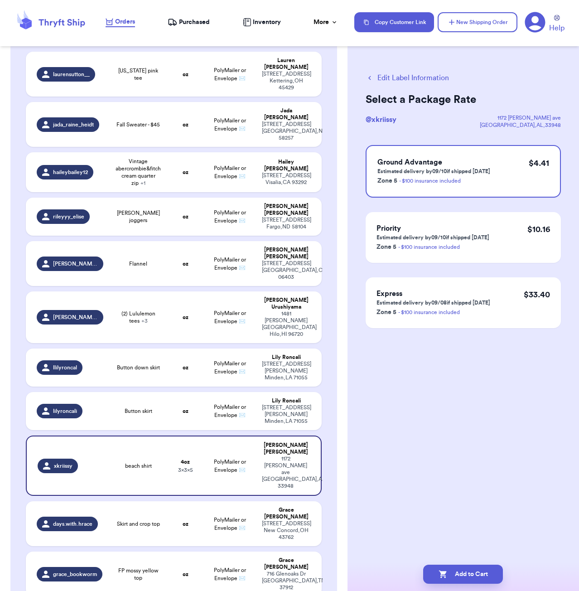 The image size is (579, 591). Describe the element at coordinates (120, 22) in the screenshot. I see `a: Orders` at that location.